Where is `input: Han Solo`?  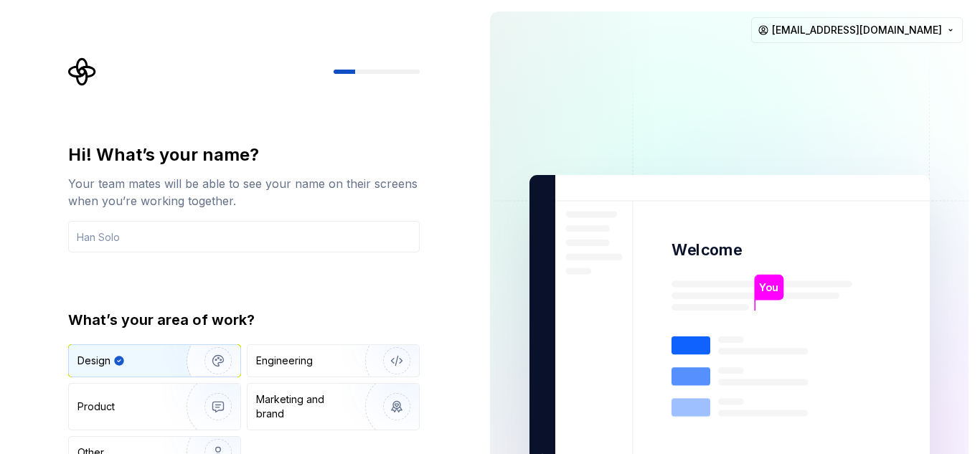 input: Han Solo is located at coordinates (244, 237).